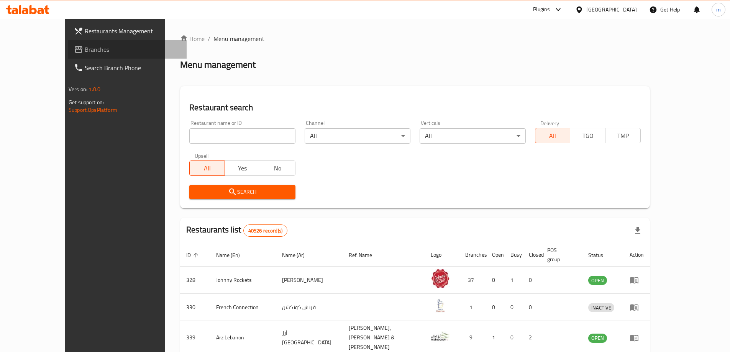 Image resolution: width=730 pixels, height=352 pixels. Describe the element at coordinates (440, 278) in the screenshot. I see `img: Johnny Rockets` at that location.